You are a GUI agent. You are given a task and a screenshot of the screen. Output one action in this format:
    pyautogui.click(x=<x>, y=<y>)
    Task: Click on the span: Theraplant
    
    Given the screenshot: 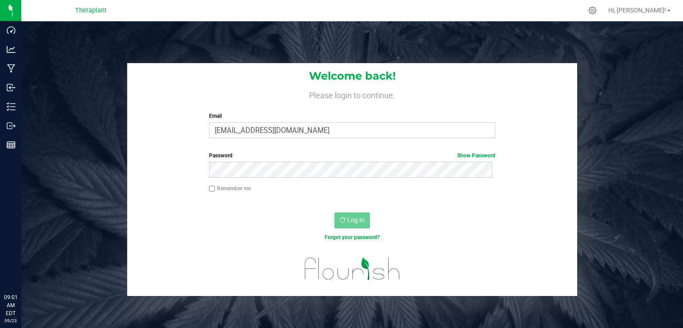 What is the action you would take?
    pyautogui.click(x=91, y=10)
    